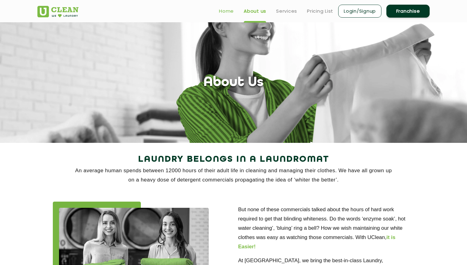 This screenshot has height=265, width=467. Describe the element at coordinates (58, 11) in the screenshot. I see `img: UClean Laundry and Dry Cleaning` at that location.